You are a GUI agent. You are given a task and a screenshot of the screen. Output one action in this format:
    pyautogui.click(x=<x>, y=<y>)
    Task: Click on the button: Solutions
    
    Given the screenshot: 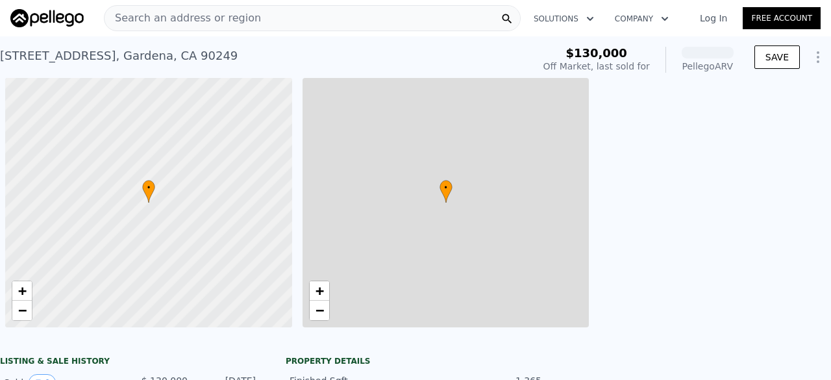 What is the action you would take?
    pyautogui.click(x=563, y=19)
    